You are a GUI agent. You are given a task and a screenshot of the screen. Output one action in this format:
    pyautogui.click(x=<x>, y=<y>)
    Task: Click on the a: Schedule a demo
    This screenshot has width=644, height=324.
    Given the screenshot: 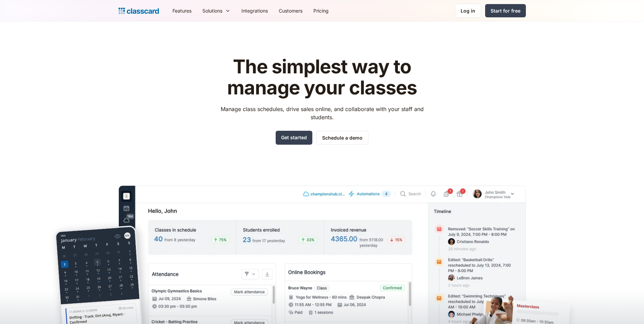 What is the action you would take?
    pyautogui.click(x=342, y=137)
    